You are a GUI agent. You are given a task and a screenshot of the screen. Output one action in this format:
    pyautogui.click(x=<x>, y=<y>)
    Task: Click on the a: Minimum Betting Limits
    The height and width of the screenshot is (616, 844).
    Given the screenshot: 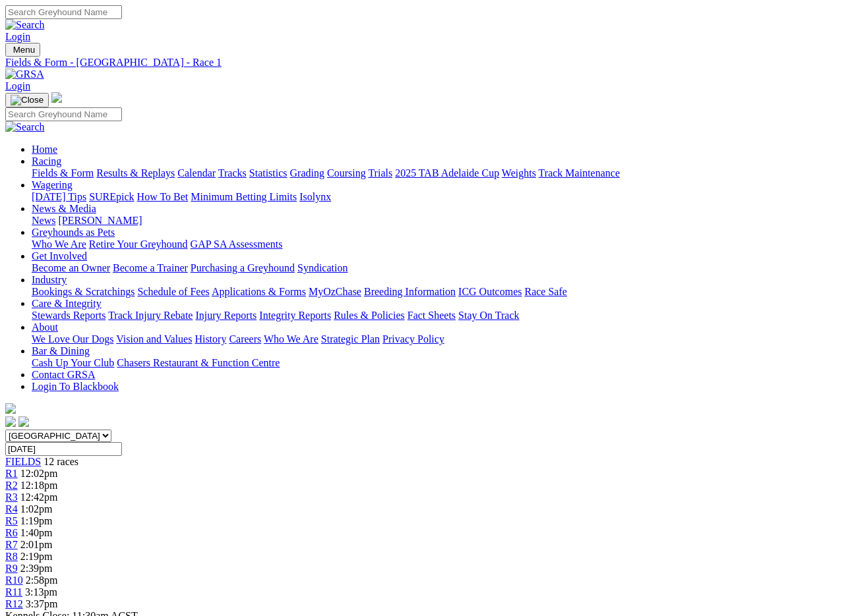 What is the action you would take?
    pyautogui.click(x=244, y=197)
    